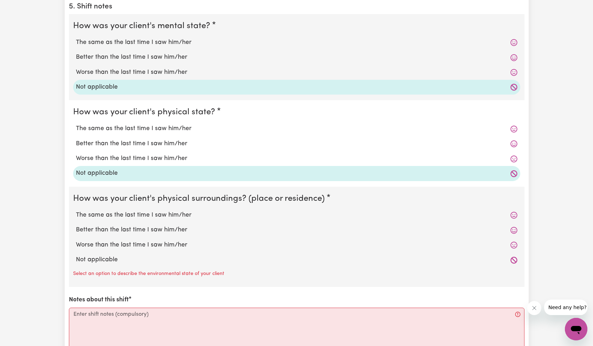  Describe the element at coordinates (145, 112) in the screenshot. I see `legend: How was your client's physical state?` at that location.